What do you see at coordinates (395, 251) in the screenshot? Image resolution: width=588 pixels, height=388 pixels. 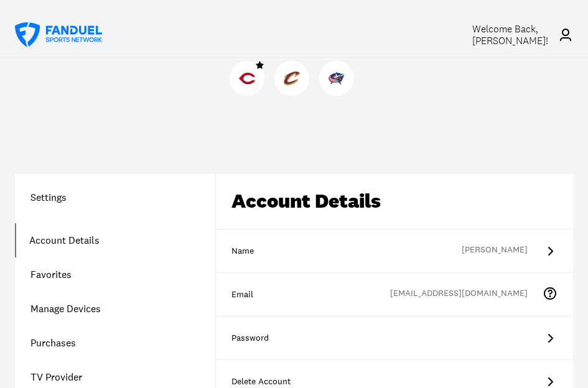 I see `div: Name` at bounding box center [395, 251].